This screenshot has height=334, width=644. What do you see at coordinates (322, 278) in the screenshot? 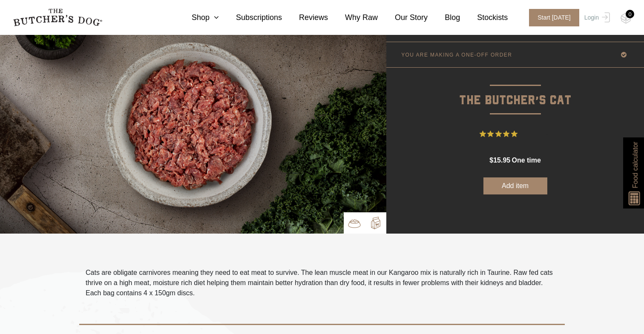
I see `p: Cats are obligate carnivores meaning they need to eat meat to survive. The lean muscle meat in ou...` at bounding box center [322, 278].